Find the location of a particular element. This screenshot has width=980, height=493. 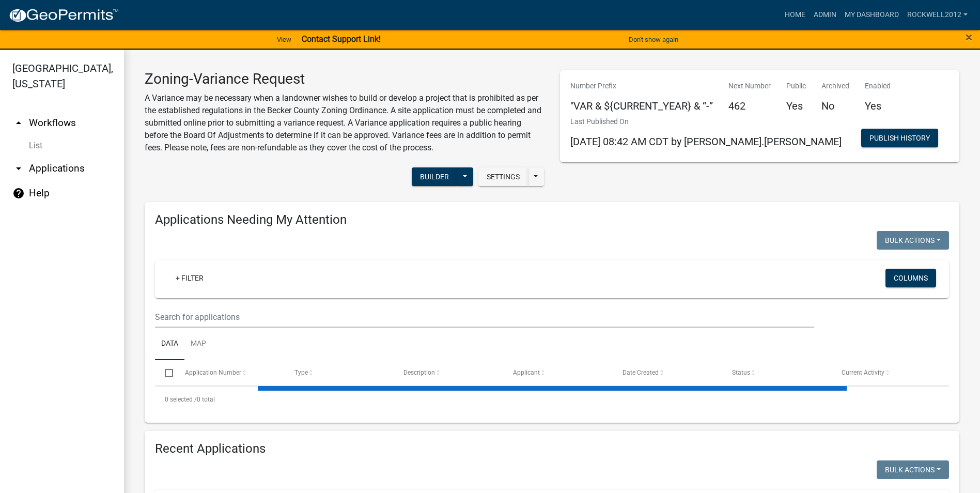

i: arrow_drop_down is located at coordinates (18, 168).